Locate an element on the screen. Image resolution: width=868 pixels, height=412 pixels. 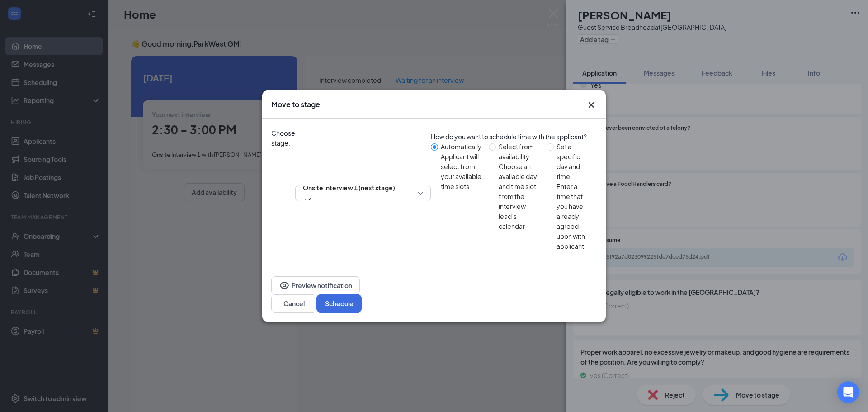
div: Select from availability is located at coordinates (519, 152).